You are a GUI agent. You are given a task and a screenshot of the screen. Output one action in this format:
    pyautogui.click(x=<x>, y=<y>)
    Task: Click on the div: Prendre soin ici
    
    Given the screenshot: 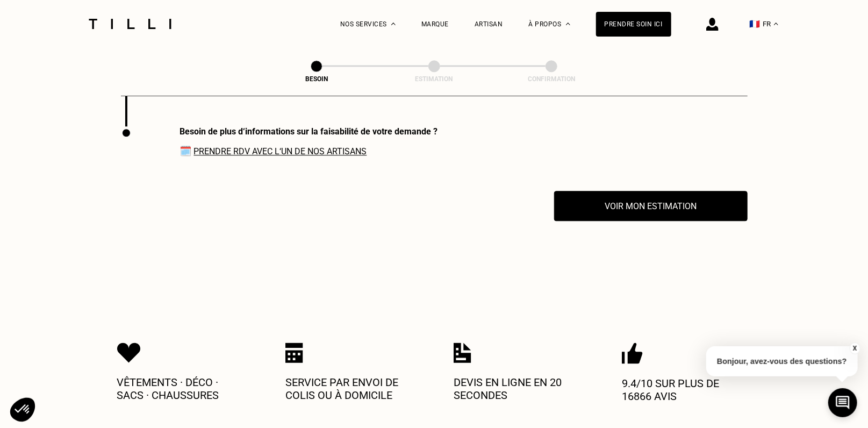 What is the action you would take?
    pyautogui.click(x=634, y=24)
    